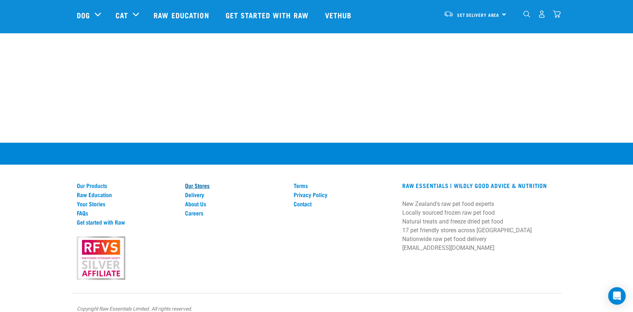 Image resolution: width=633 pixels, height=312 pixels. Describe the element at coordinates (126, 204) in the screenshot. I see `a: Your Stories` at that location.